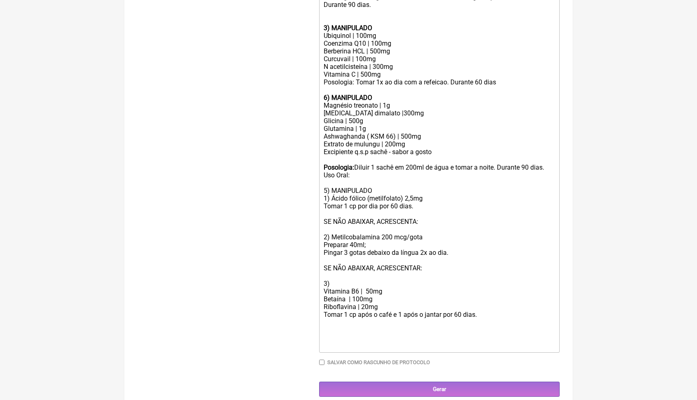  I want to click on div: Ashwaghanda ( KSM 66) | 500mg, so click(440, 136).